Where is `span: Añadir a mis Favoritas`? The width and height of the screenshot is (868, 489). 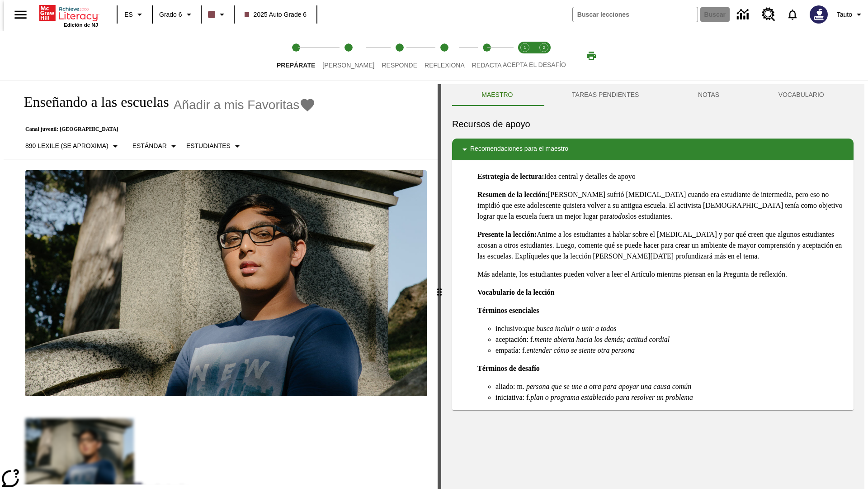 span: Añadir a mis Favoritas is located at coordinates (237, 105).